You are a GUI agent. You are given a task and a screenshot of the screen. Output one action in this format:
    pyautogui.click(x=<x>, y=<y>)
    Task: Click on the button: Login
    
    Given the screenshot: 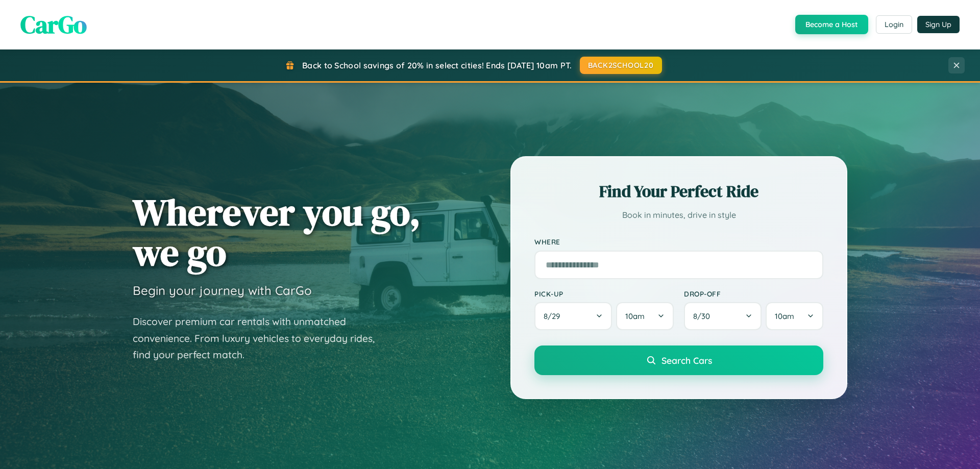 What is the action you would take?
    pyautogui.click(x=894, y=24)
    